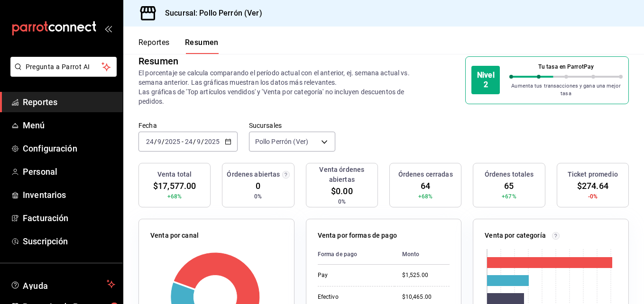 This screenshot has width=644, height=304. Describe the element at coordinates (159, 61) in the screenshot. I see `div: Resumen` at that location.